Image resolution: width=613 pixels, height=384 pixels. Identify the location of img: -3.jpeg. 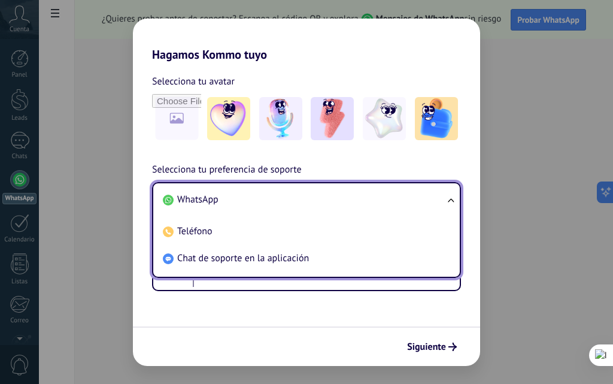
(332, 119).